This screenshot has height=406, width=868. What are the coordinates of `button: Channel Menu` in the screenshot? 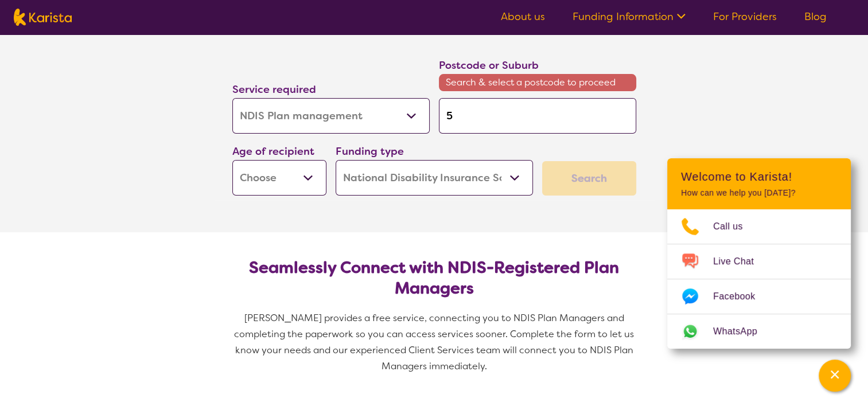 It's located at (835, 376).